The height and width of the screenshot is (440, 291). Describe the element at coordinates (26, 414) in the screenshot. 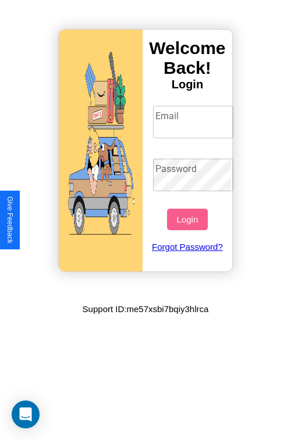

I see `div: Open Intercom Messenger` at that location.